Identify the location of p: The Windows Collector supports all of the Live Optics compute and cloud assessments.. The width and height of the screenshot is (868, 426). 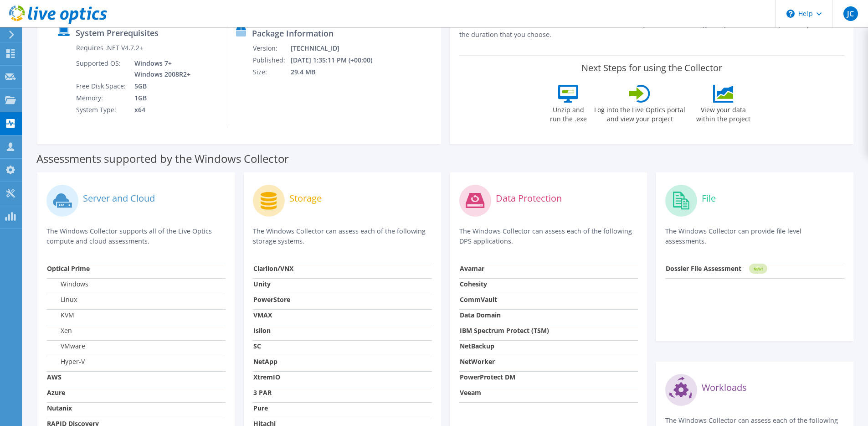
(136, 236).